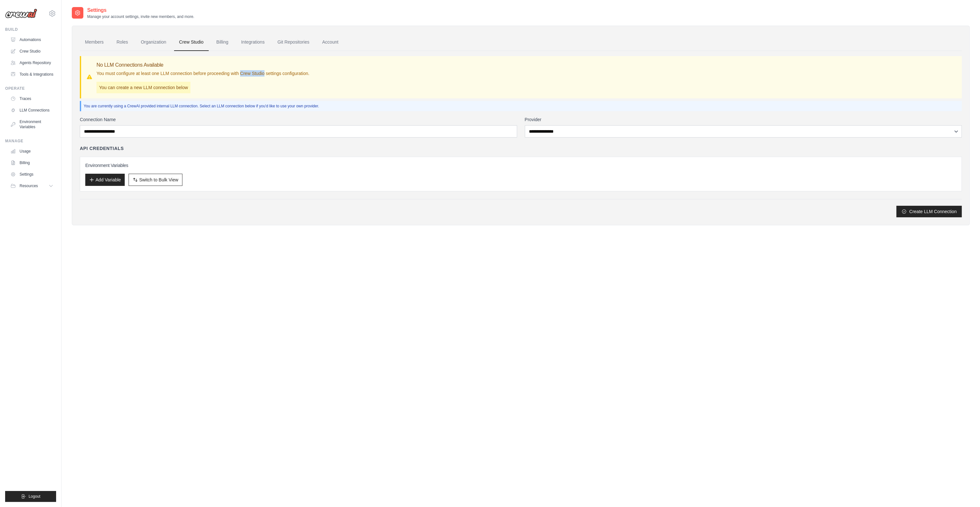 The width and height of the screenshot is (980, 507). Describe the element at coordinates (141, 16) in the screenshot. I see `p: Manage your account settings, invite new members, and more.` at that location.